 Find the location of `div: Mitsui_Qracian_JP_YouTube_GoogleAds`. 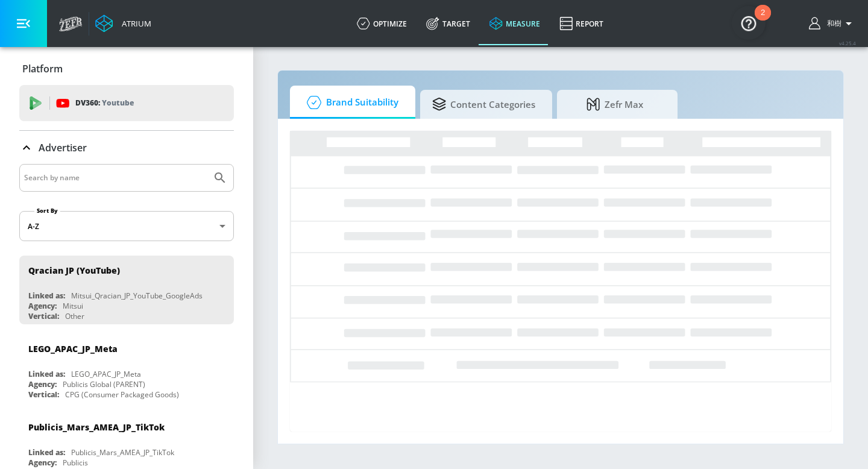

div: Mitsui_Qracian_JP_YouTube_GoogleAds is located at coordinates (137, 295).